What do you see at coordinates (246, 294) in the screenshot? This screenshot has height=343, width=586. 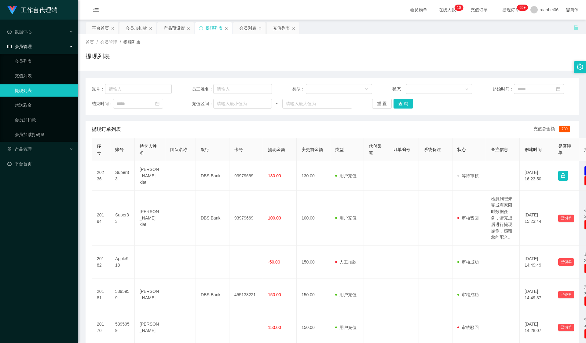 I see `td: 455138221` at bounding box center [246, 294].